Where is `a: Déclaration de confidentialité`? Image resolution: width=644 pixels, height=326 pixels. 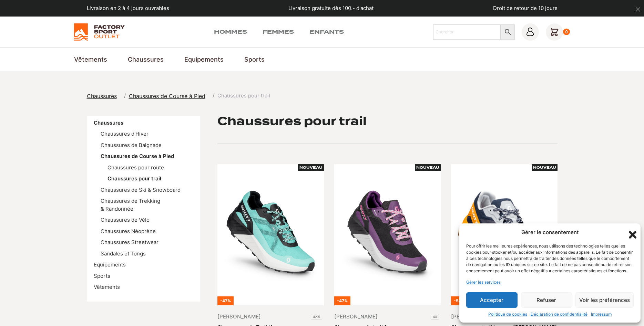
a: Déclaration de confidentialité is located at coordinates (559, 314).